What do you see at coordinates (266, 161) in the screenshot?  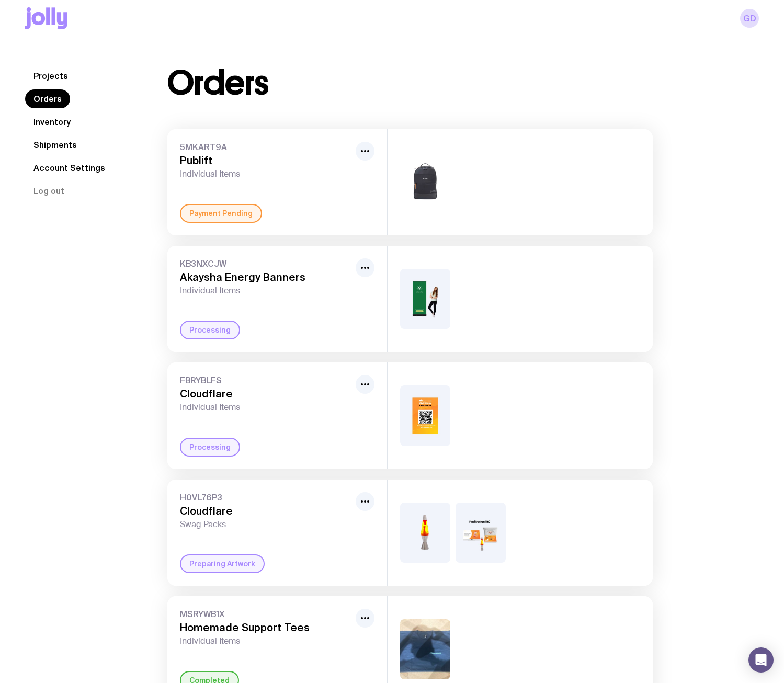 I see `h3: Publift` at bounding box center [266, 161].